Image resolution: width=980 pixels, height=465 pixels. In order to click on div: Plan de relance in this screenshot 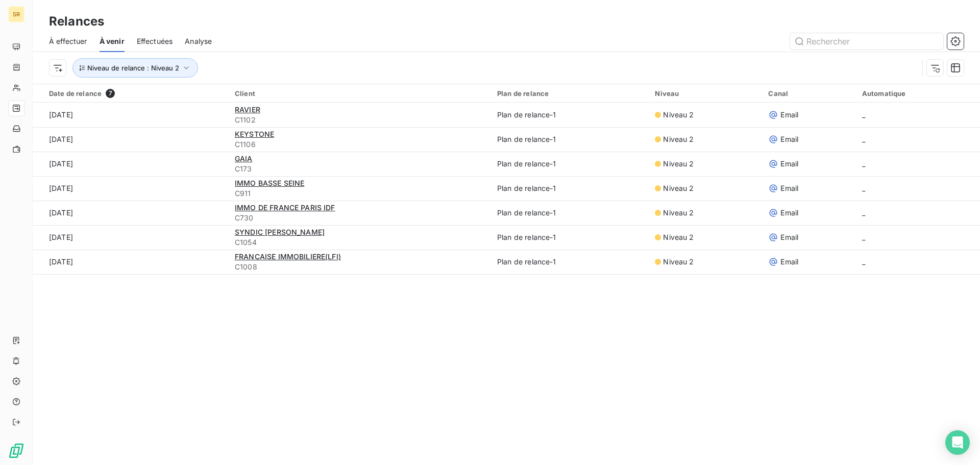, I will do `click(570, 94)`.